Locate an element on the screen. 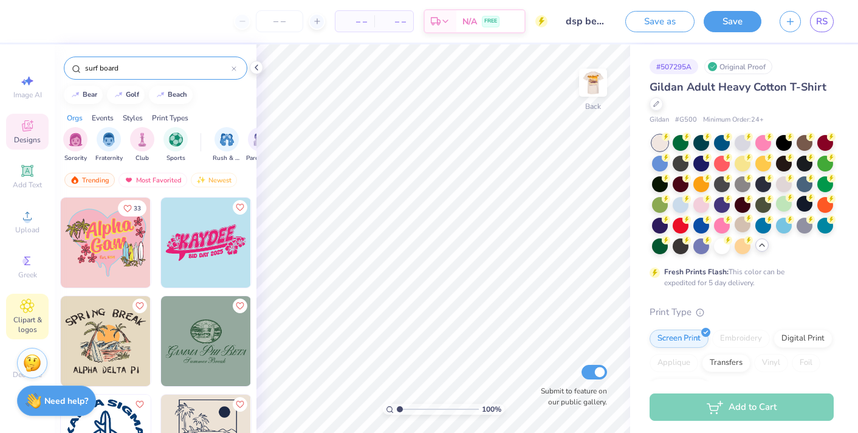 The height and width of the screenshot is (433, 858). span: Greek is located at coordinates (27, 275).